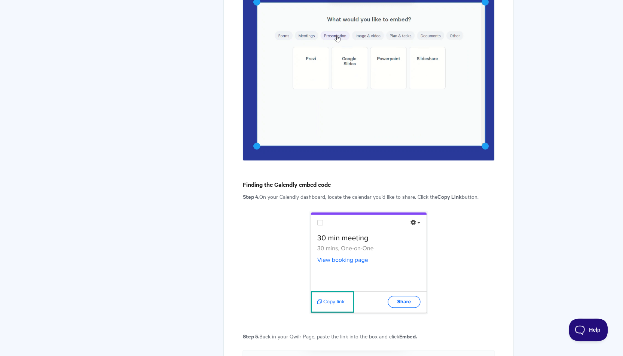 The height and width of the screenshot is (356, 623). What do you see at coordinates (368, 336) in the screenshot?
I see `p: Back in your Qwilr Page, paste the link into the box and click` at bounding box center [368, 336].